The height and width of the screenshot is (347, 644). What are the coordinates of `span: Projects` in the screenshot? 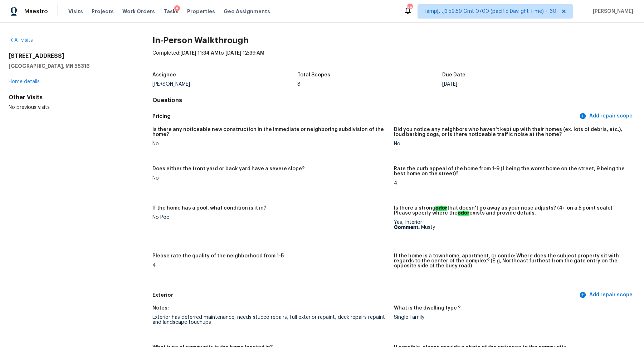 It's located at (103, 12).